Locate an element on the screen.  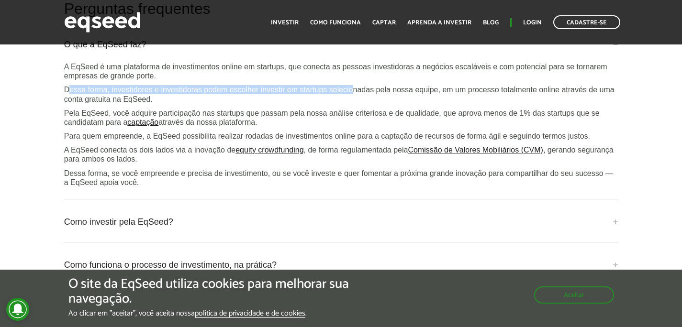
a: Aprenda a investir is located at coordinates (439, 22).